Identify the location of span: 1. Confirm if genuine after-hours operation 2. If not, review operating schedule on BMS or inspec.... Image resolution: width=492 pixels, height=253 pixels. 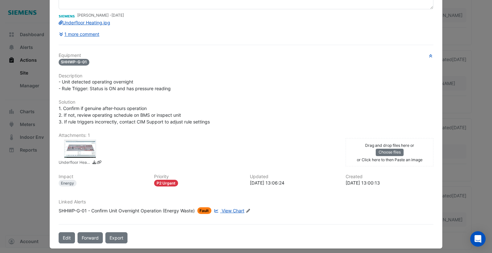
(134, 115).